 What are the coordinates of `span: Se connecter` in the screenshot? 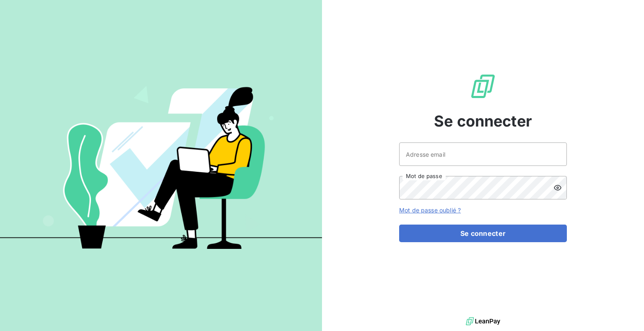 It's located at (483, 121).